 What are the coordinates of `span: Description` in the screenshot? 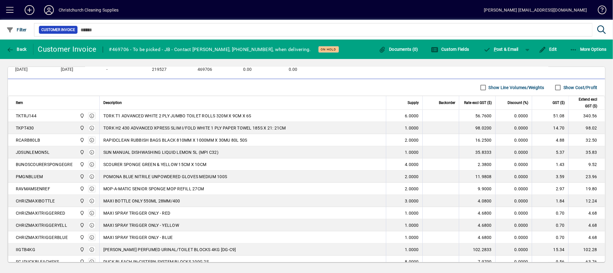 It's located at (112, 103).